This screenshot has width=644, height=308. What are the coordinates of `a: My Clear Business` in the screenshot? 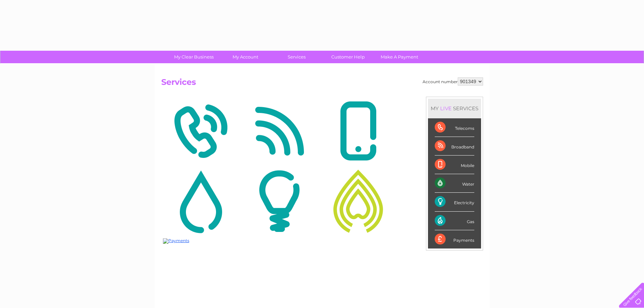 It's located at (194, 57).